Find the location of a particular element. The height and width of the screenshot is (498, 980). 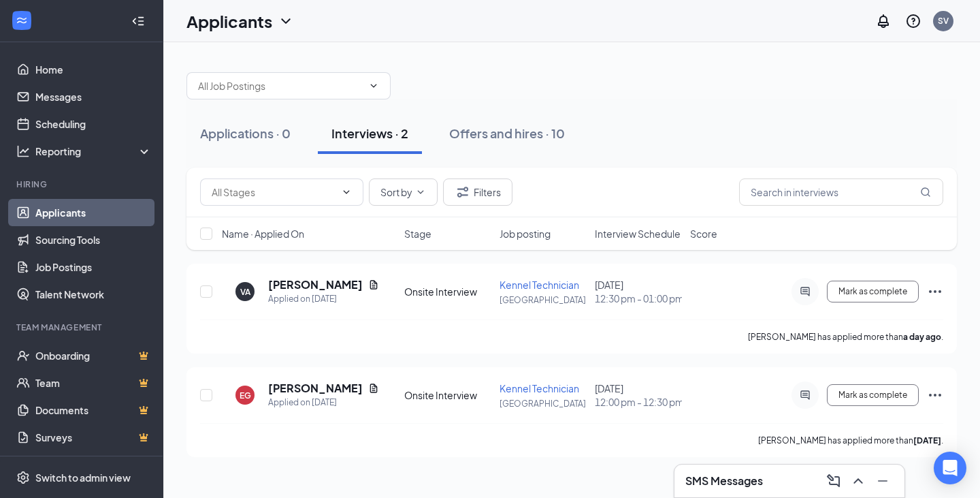

svg: MagnifyingGlass is located at coordinates (926, 192).